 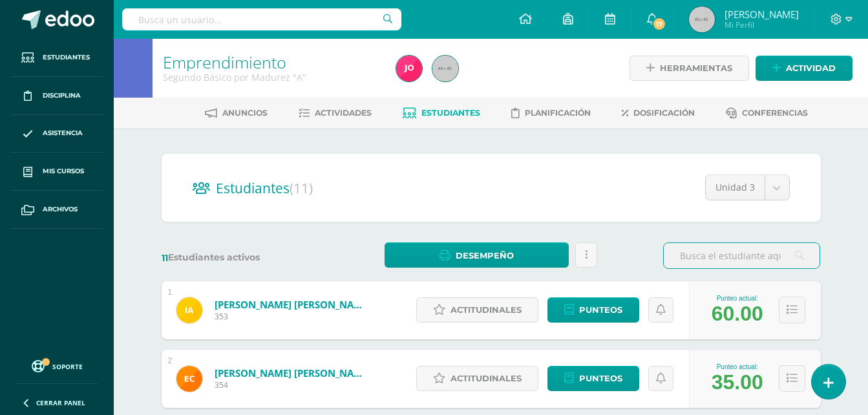 What do you see at coordinates (170, 361) in the screenshot?
I see `div: 2` at bounding box center [170, 361].